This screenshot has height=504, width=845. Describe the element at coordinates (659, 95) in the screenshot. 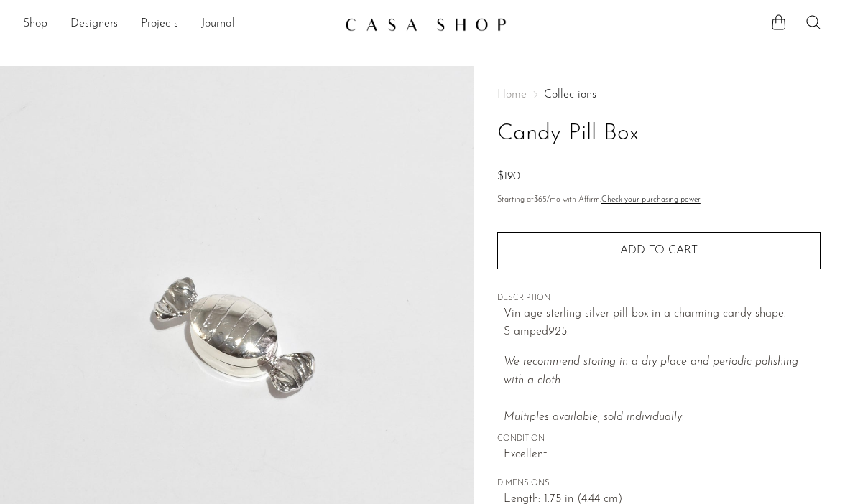

I see `nav: Breadcrumbs` at that location.